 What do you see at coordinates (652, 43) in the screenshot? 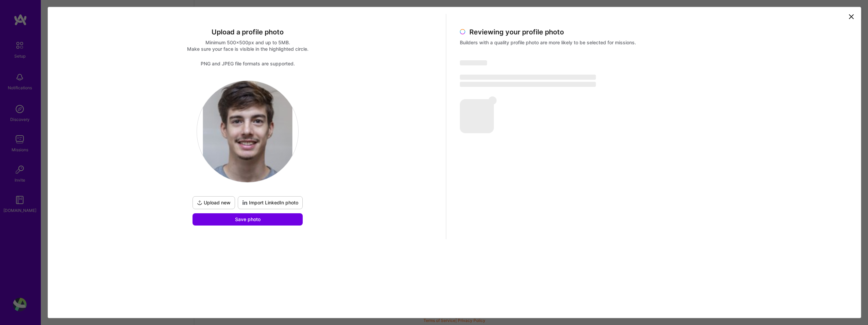
I see `div: Builders with a quality profile photo are more likely to be selected for missions.` at bounding box center [652, 43].